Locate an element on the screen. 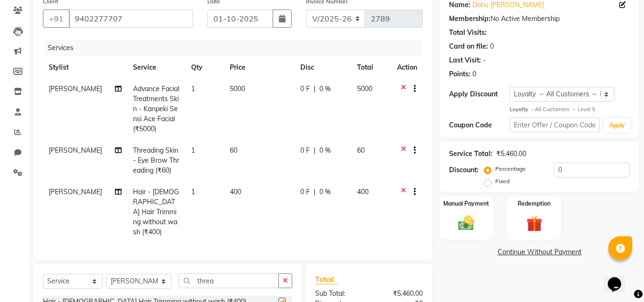 The image size is (644, 302). span: Threading Skin - Eye Brow Threading (₹60) is located at coordinates (156, 160).